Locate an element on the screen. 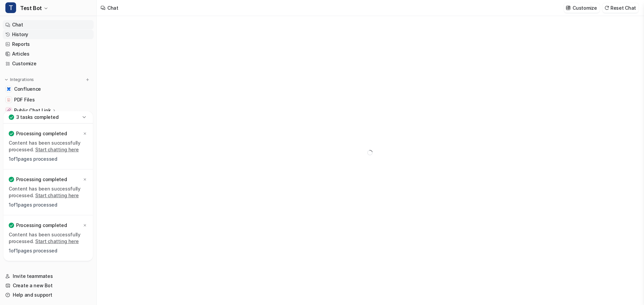  span: Confluence is located at coordinates (27, 89).